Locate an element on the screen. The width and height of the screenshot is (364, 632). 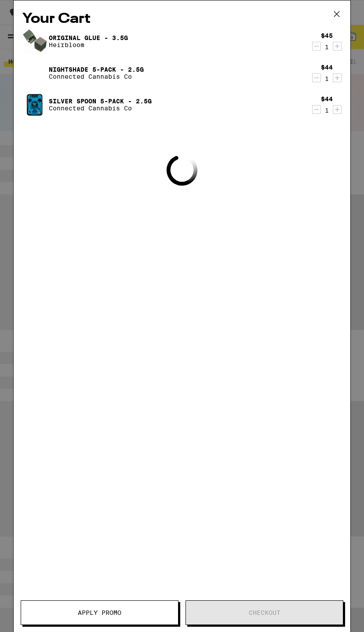
div: $45 is located at coordinates (327, 36).